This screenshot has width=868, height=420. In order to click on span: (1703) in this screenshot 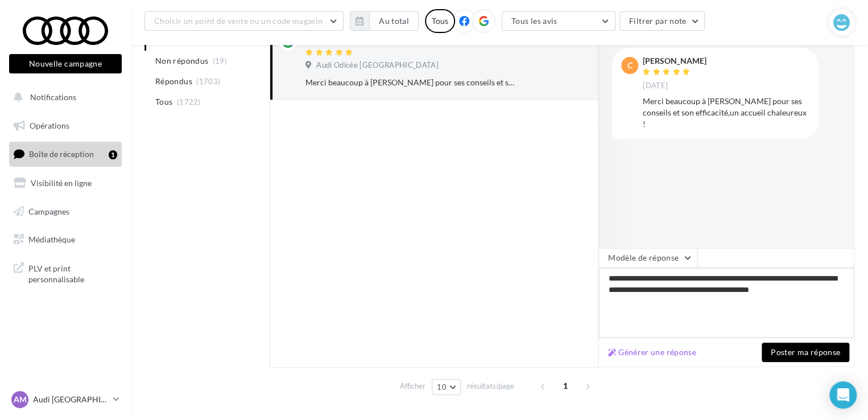, I will do `click(208, 82)`.